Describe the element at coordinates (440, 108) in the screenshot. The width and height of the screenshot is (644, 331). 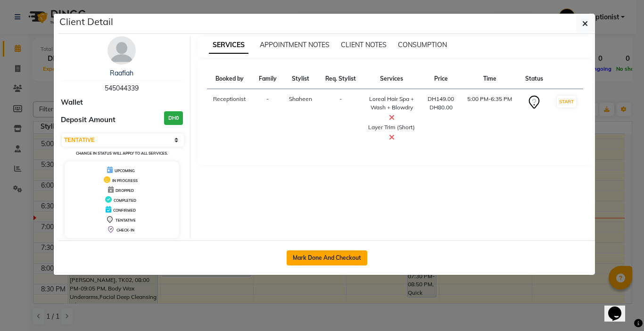
I see `div: DH80.00` at that location.